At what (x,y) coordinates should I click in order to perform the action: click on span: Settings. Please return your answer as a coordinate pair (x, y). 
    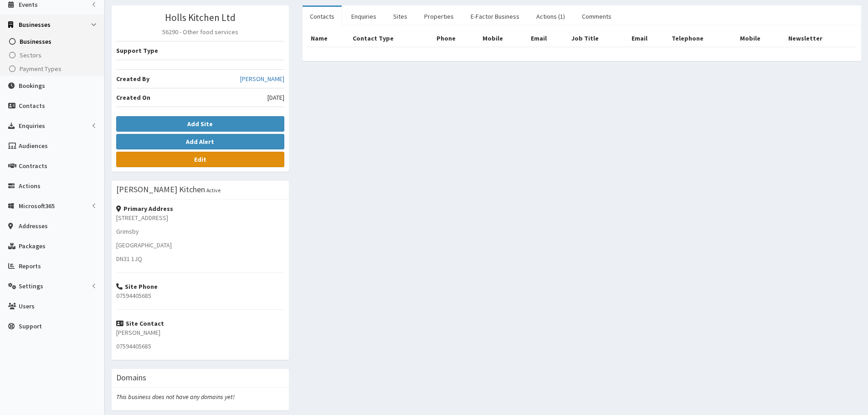
    Looking at the image, I should click on (31, 286).